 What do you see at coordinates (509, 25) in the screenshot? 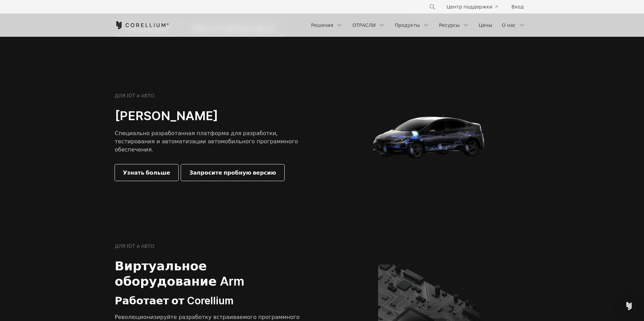
I see `ya-tr-span: О нас` at bounding box center [509, 25].